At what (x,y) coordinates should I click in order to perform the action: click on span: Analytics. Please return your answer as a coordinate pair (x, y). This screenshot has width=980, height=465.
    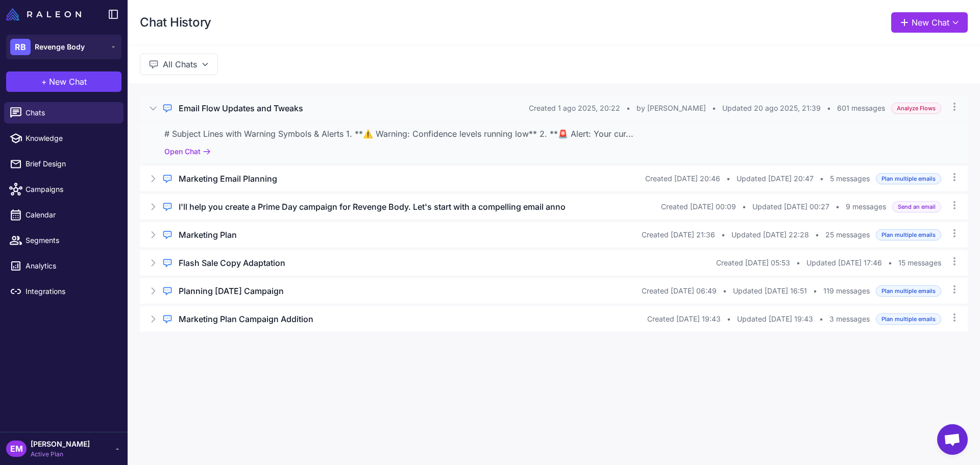
    Looking at the image, I should click on (70, 266).